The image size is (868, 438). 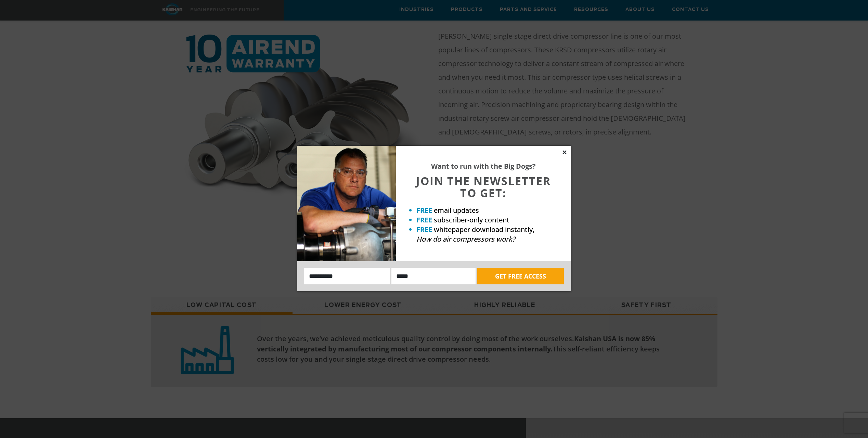 I want to click on span: JOIN THE NEWSLETTER TO GET:, so click(x=484, y=187).